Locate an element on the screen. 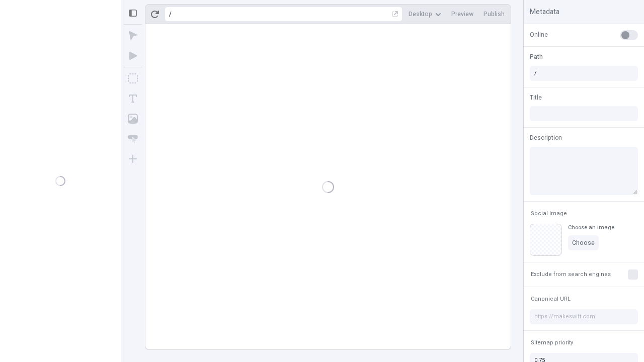 This screenshot has height=362, width=644. button: Choose is located at coordinates (583, 242).